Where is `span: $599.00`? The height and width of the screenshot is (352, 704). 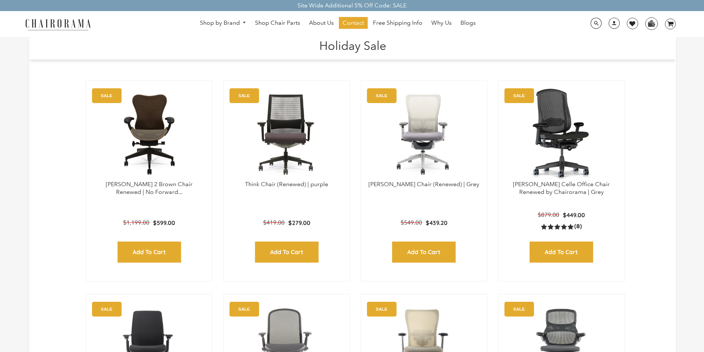 span: $599.00 is located at coordinates (164, 223).